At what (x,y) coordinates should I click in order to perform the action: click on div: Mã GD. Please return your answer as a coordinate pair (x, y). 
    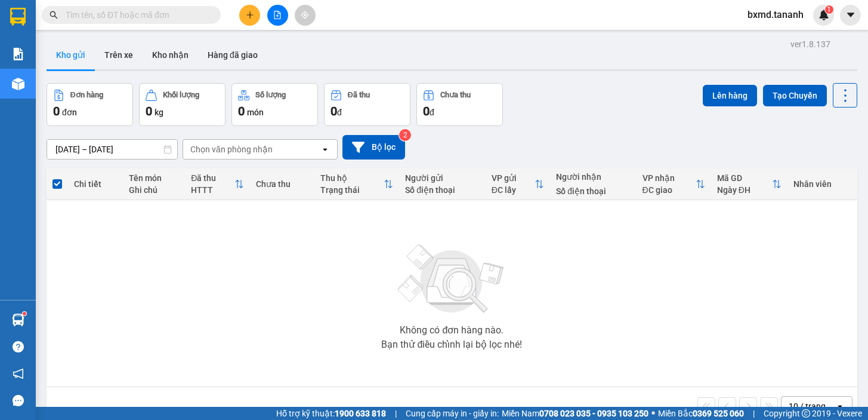
    Looking at the image, I should click on (745, 178).